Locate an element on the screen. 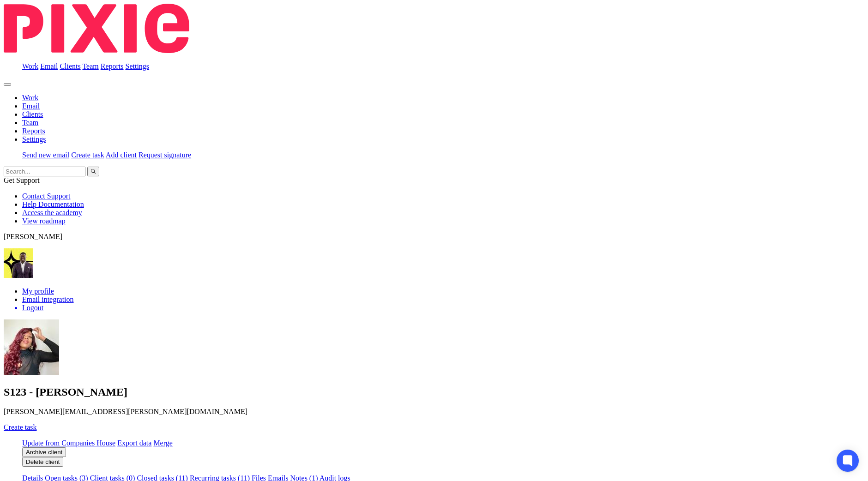  span: Access the academy is located at coordinates (52, 212).